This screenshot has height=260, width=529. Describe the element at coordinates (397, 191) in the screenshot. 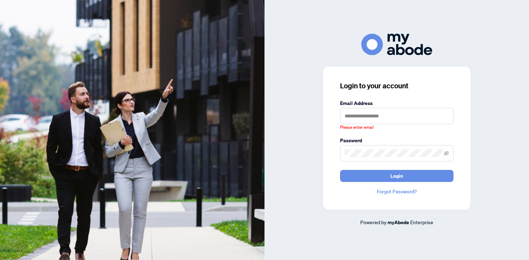

I see `a: Forgot Password?` at that location.